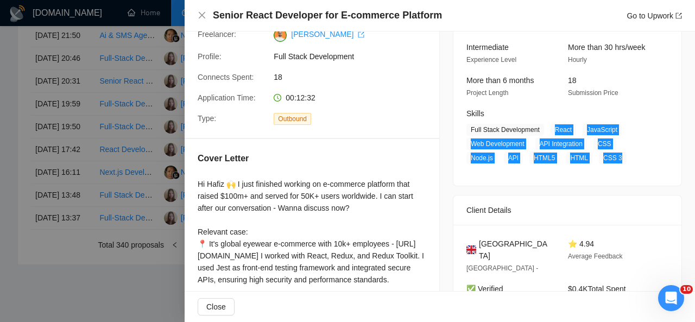  Describe the element at coordinates (485, 289) in the screenshot. I see `span: ✅ Verified` at that location.